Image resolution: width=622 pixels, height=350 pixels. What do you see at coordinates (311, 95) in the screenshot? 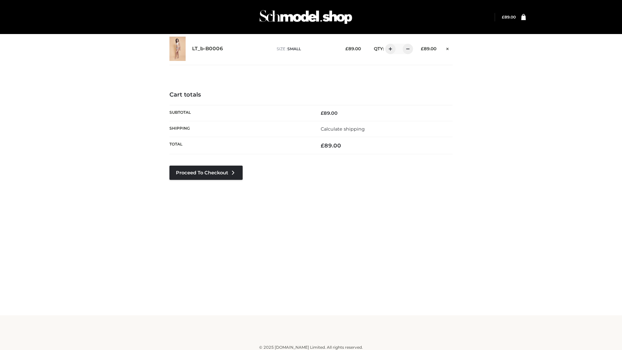
I see `h4: Cart totals` at bounding box center [311, 95].